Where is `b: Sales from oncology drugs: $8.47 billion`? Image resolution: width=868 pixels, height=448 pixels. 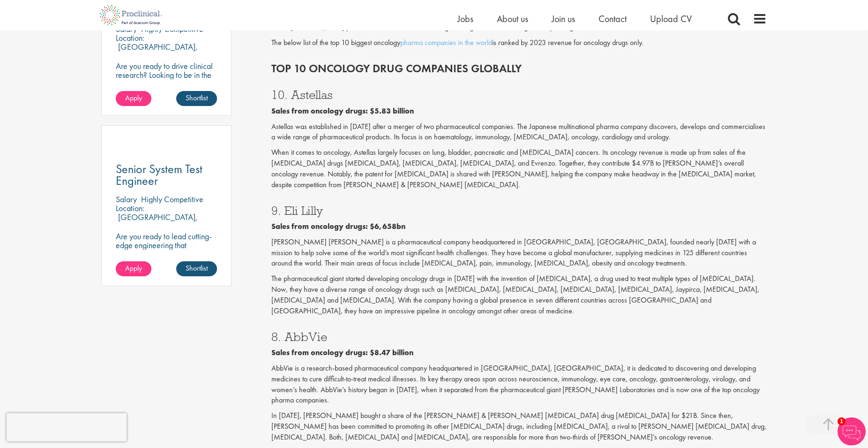
b: Sales from oncology drugs: $8.47 billion is located at coordinates (342, 352).